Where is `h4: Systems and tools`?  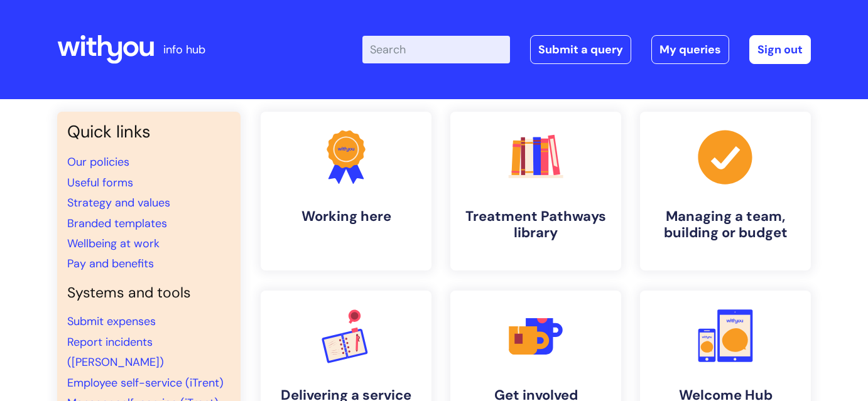
h4: Systems and tools is located at coordinates (149, 293).